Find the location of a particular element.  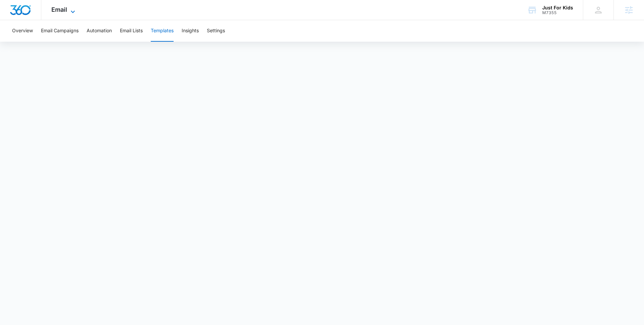

button: Templates is located at coordinates (162, 31).